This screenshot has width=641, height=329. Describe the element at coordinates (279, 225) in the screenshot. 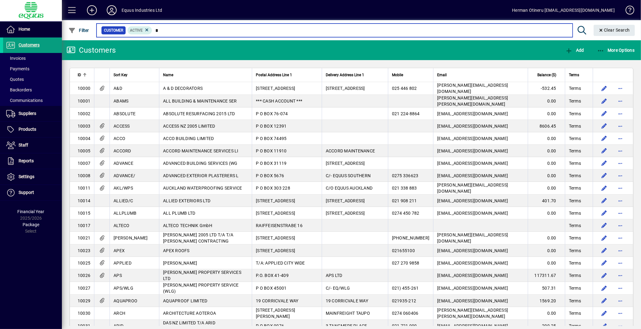

I see `span: RAIFFEISENSTRABE 16` at that location.